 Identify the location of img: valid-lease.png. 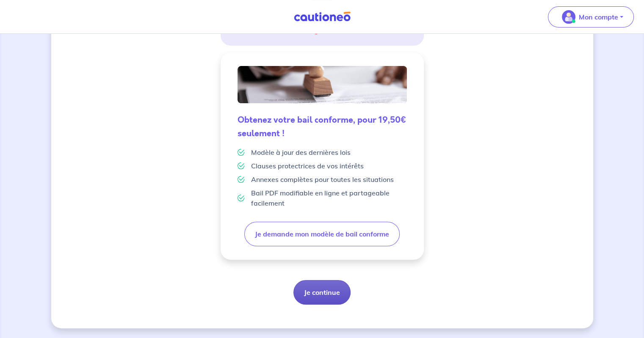
(322, 84).